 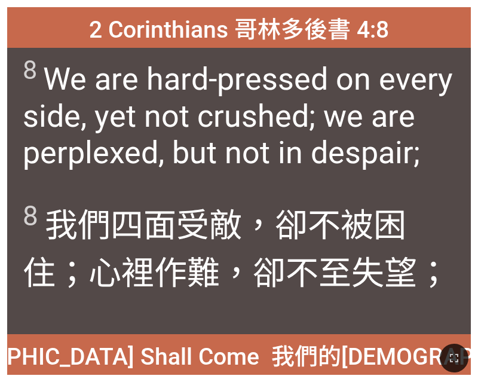 I want to click on span: 2 Corinthians 哥林多後書 4:8, so click(x=239, y=27).